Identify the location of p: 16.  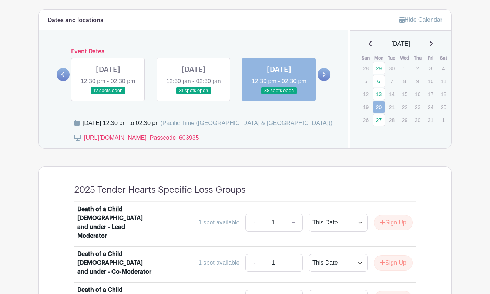
(417, 94).